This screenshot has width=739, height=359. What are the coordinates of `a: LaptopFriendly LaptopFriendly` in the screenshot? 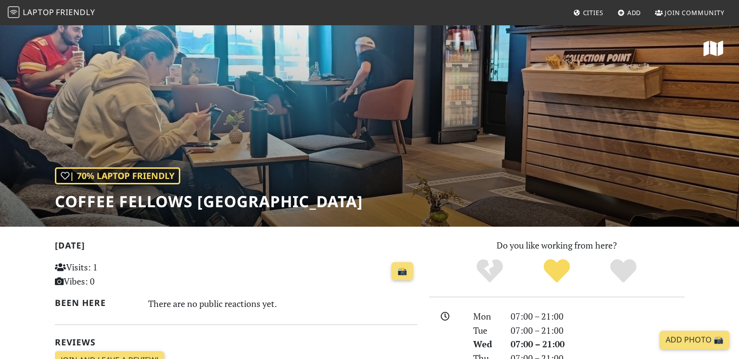 It's located at (52, 13).